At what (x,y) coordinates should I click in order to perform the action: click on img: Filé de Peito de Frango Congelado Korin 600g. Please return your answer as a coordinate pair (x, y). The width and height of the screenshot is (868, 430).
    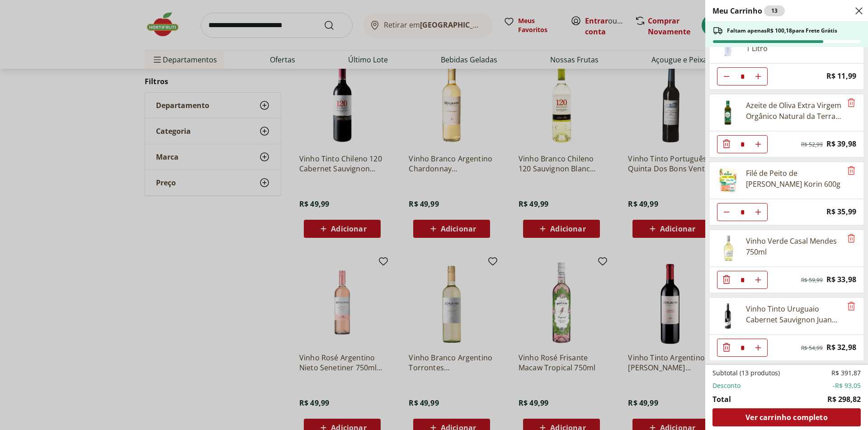
    Looking at the image, I should click on (728, 181).